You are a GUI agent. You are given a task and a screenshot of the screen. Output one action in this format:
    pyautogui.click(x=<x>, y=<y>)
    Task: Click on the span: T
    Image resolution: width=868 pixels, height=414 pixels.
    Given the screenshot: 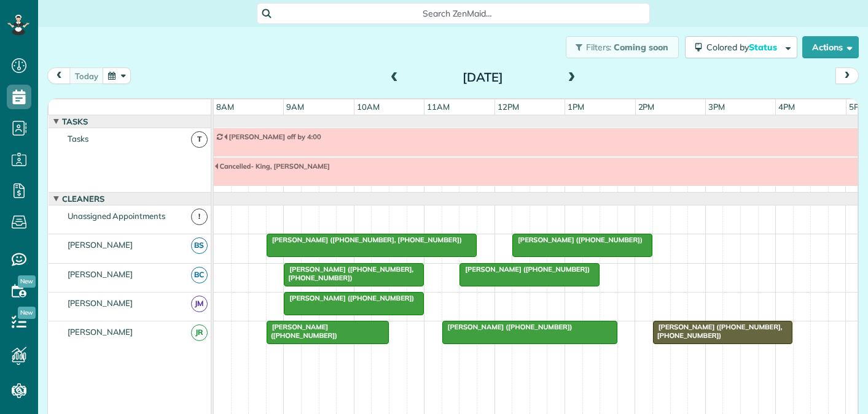 What is the action you would take?
    pyautogui.click(x=199, y=139)
    